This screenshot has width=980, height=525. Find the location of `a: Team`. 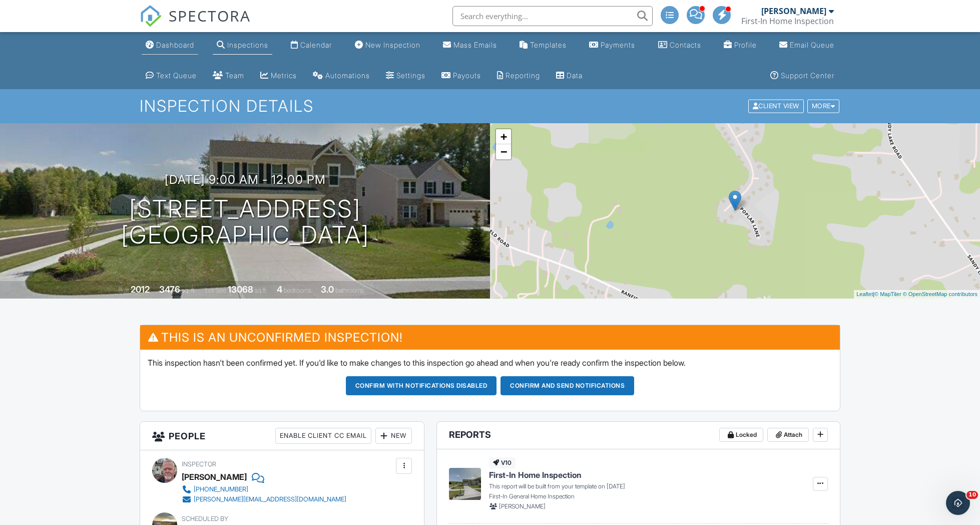

a: Team is located at coordinates (228, 76).